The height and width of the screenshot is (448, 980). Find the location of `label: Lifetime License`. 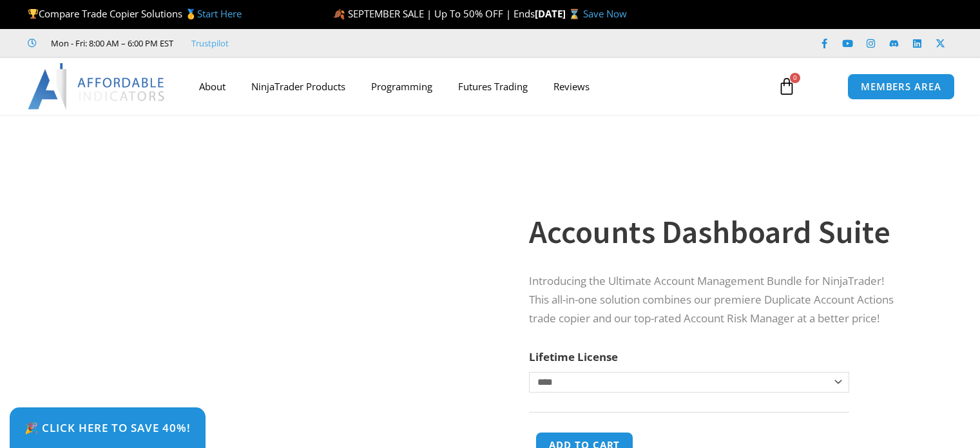

label: Lifetime License is located at coordinates (574, 356).